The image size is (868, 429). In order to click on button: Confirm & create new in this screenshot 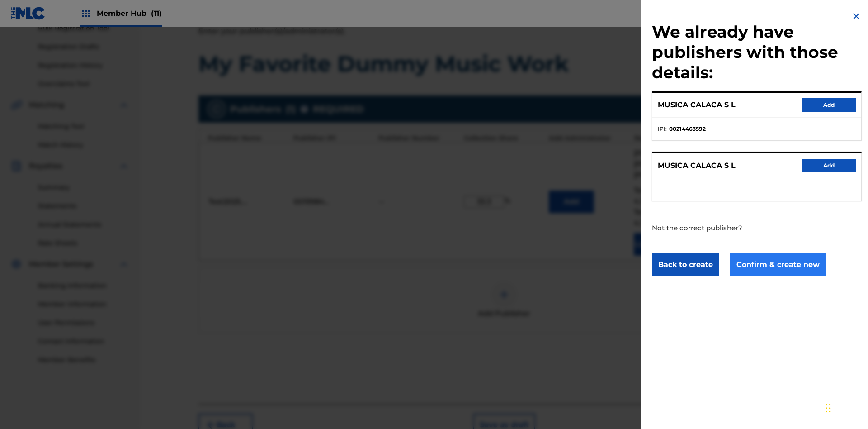, I will do `click(778, 265)`.